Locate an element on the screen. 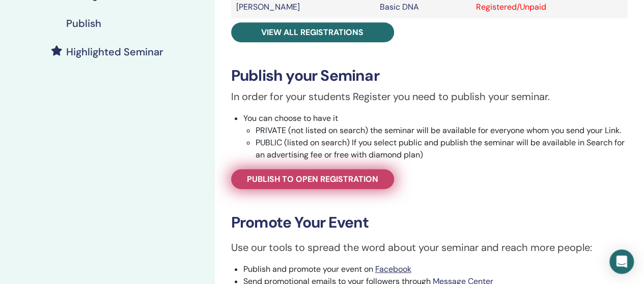 The image size is (644, 284). li: PUBLIC (listed on search) If you select public and publish the seminar will be available in Searc... is located at coordinates (441, 149).